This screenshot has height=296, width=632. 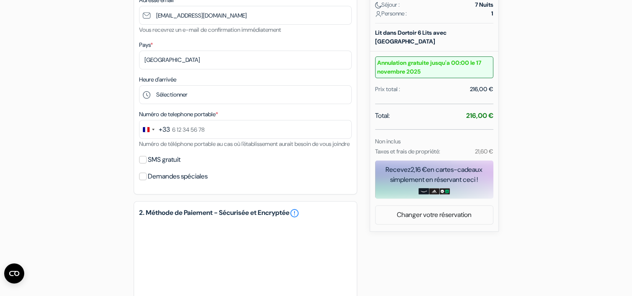 I want to click on a: Changer votre réservation, so click(x=434, y=215).